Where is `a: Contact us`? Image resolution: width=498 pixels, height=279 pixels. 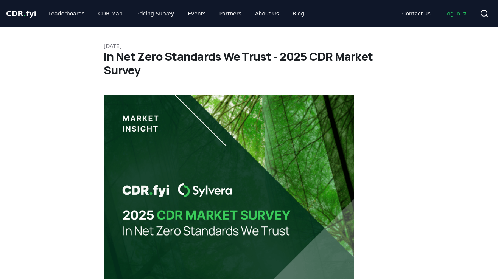
a: Contact us is located at coordinates (416, 14).